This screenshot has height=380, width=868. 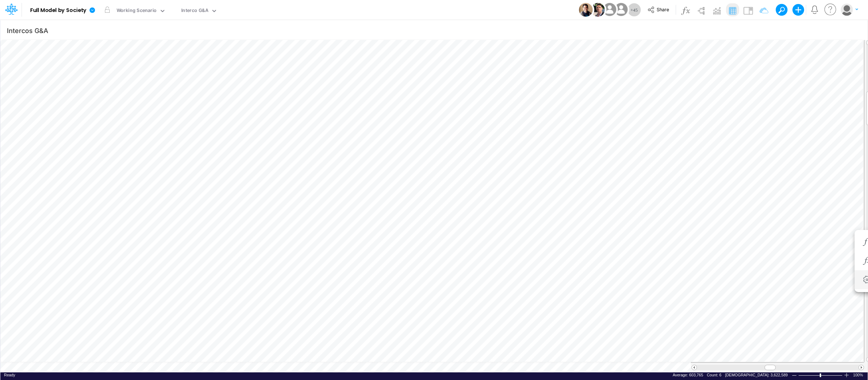 What do you see at coordinates (713, 375) in the screenshot?
I see `span: Count: 6` at bounding box center [713, 375].